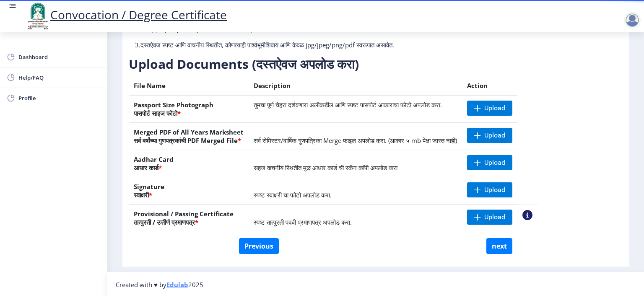 This screenshot has height=306, width=644. What do you see at coordinates (189, 164) in the screenshot?
I see `th: Aadhar Card आधार कार्ड` at bounding box center [189, 164].